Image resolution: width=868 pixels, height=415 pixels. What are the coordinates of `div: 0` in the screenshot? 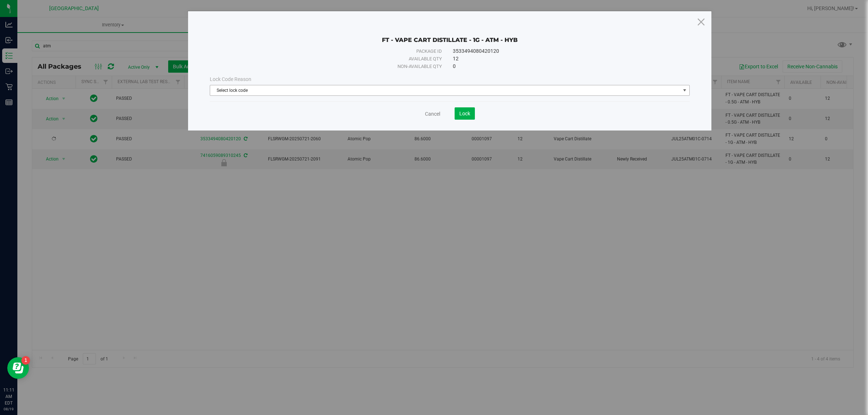 It's located at (561, 66).